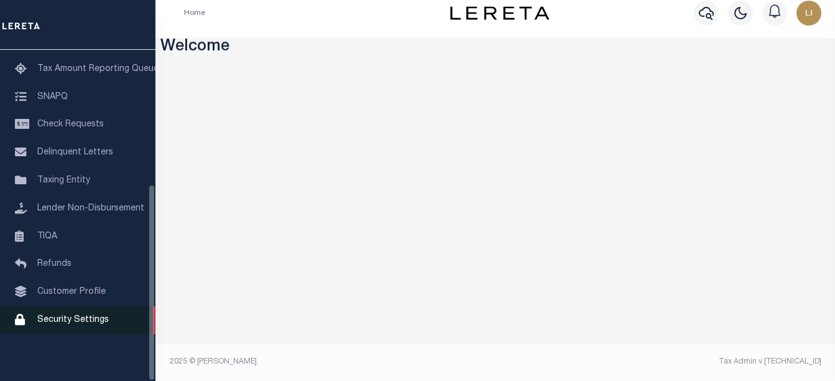 This screenshot has height=381, width=835. What do you see at coordinates (73, 320) in the screenshot?
I see `span: Security Settings` at bounding box center [73, 320].